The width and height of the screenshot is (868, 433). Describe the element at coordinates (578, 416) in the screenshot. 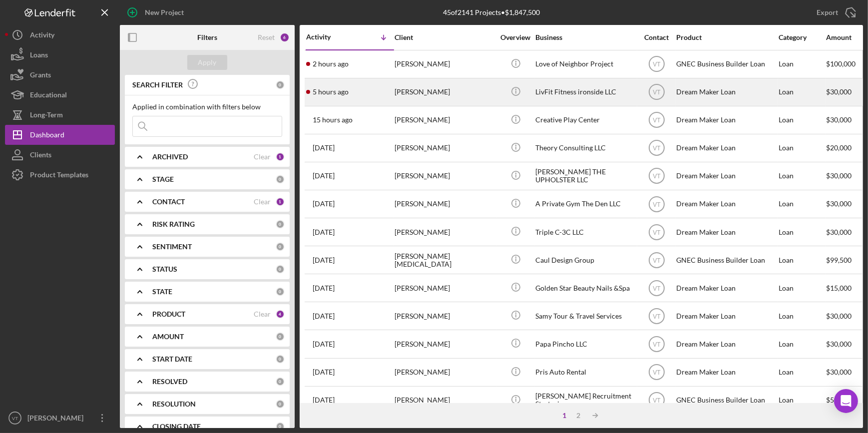

I see `div: 2` at that location.